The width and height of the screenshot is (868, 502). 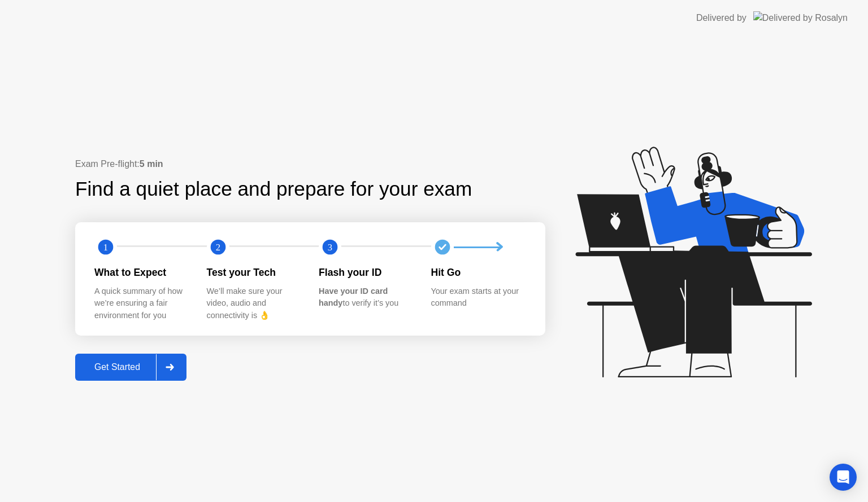 What do you see at coordinates (254, 273) in the screenshot?
I see `div: Test your Tech` at bounding box center [254, 273].